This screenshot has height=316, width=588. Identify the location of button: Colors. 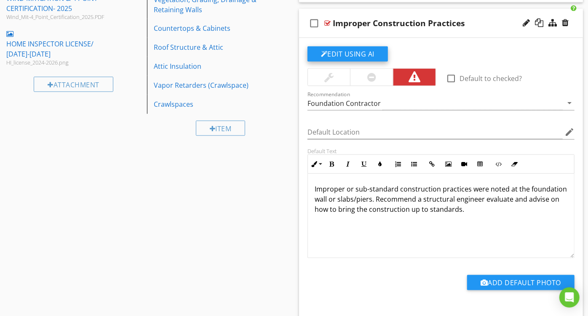
(380, 164).